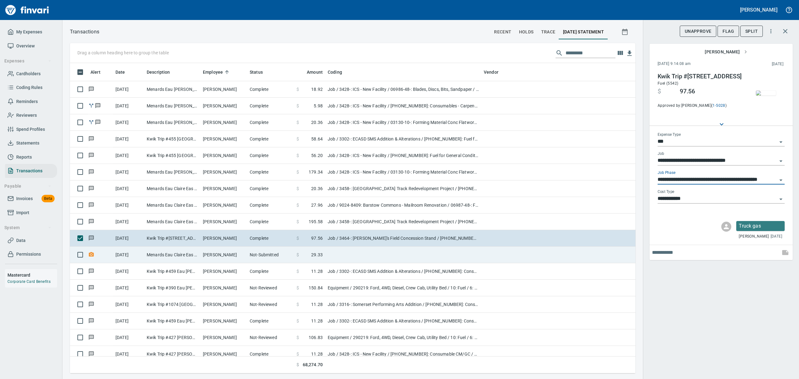 This screenshot has width=799, height=379. I want to click on td: Menards Eau Claire Eas Eau Claire WI, so click(172, 255).